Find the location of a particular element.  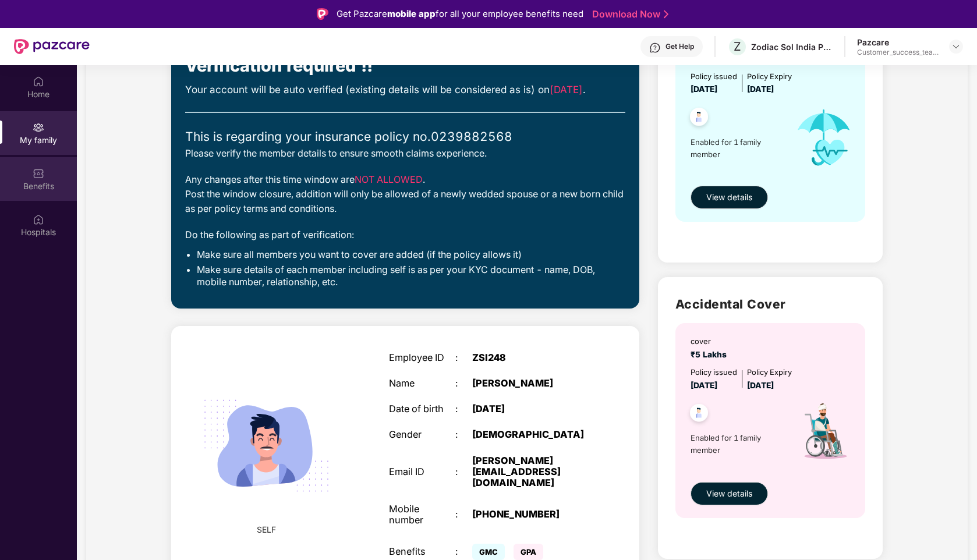

img: Stroke is located at coordinates (666, 14).